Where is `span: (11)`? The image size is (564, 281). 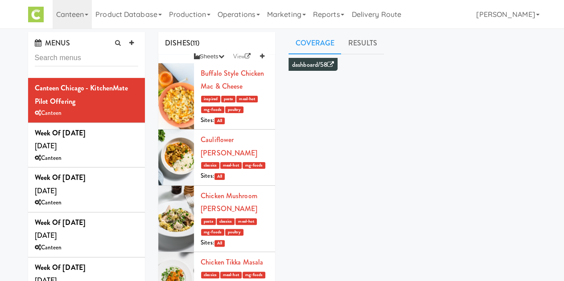
span: (11) is located at coordinates (195, 43).